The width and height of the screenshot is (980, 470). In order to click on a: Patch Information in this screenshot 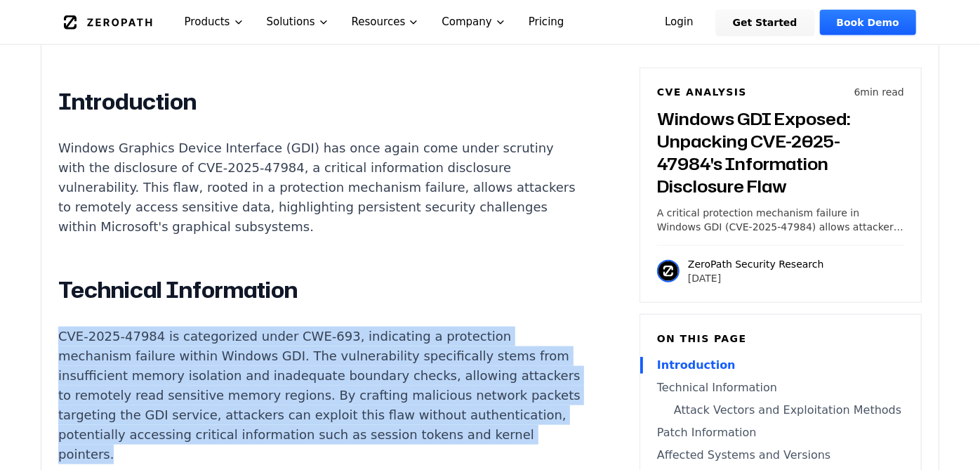, I will do `click(781, 433)`.